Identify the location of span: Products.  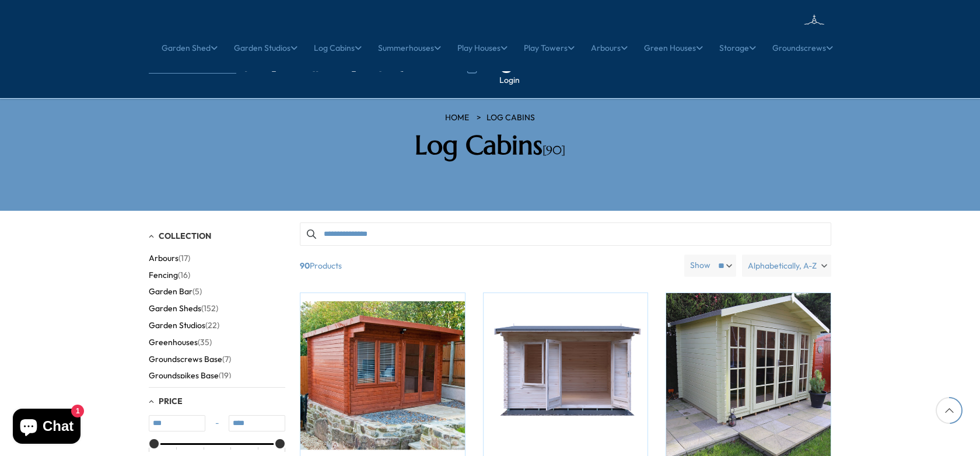
(487, 265).